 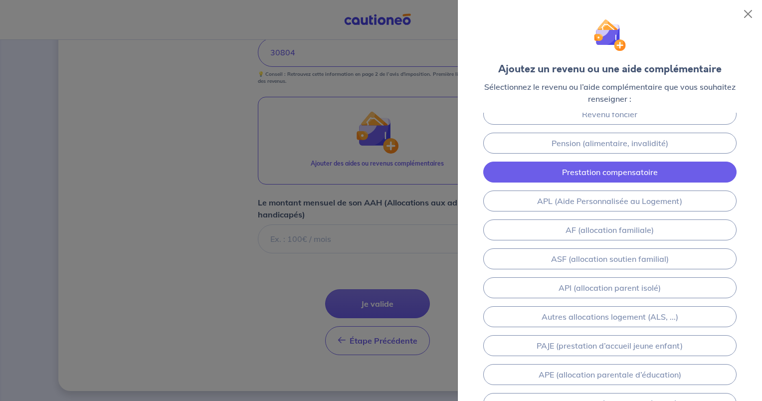 What do you see at coordinates (610, 317) in the screenshot?
I see `a: Autres allocations logement (ALS, ...)` at bounding box center [610, 317].